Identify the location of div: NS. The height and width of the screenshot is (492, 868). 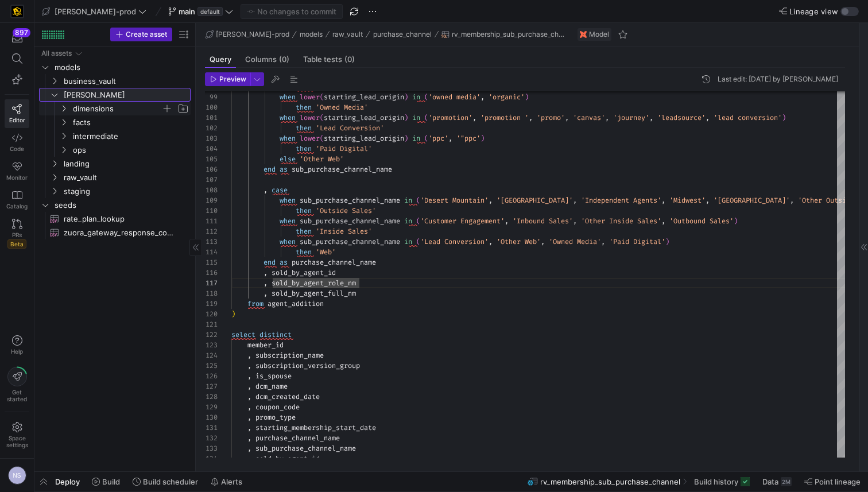
(18, 475).